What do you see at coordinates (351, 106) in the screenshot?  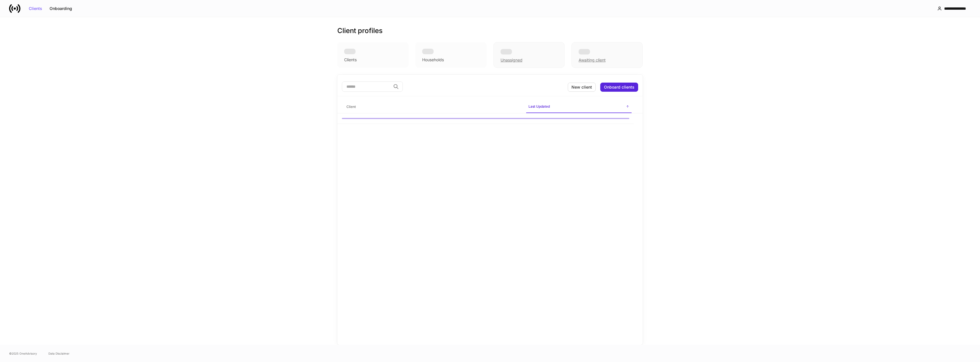 I see `h6: Client` at bounding box center [351, 106].